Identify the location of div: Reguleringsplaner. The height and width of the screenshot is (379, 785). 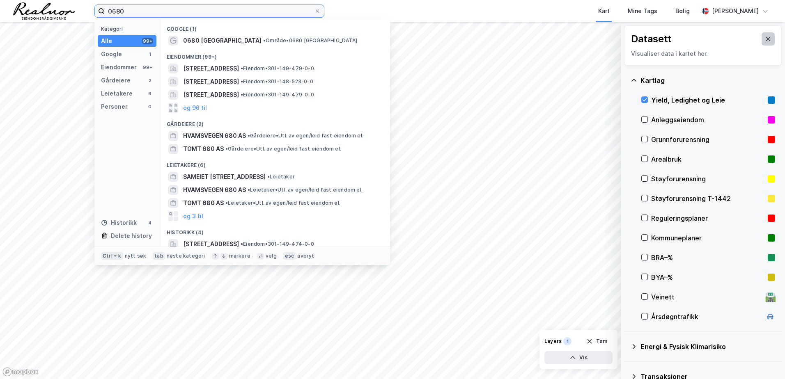
(708, 218).